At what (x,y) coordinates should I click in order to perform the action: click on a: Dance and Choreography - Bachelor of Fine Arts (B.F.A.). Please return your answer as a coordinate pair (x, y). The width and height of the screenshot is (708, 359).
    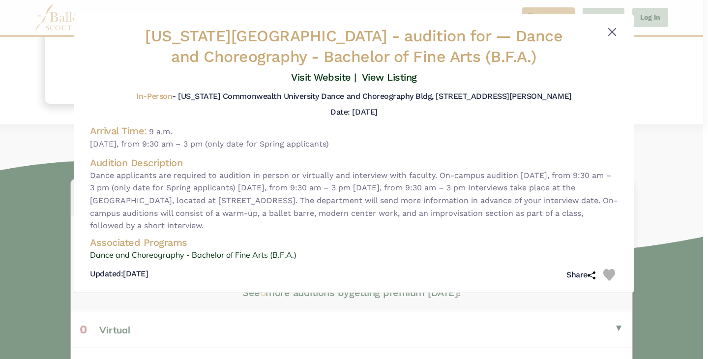
    Looking at the image, I should click on (354, 255).